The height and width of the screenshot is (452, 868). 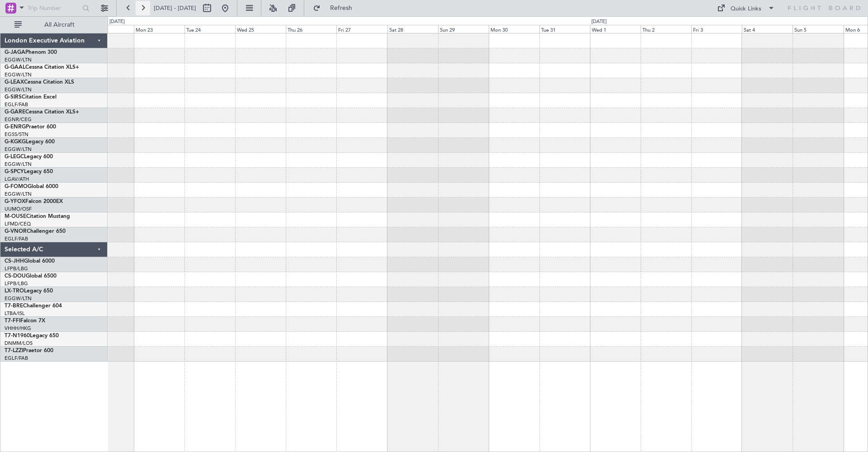 I want to click on button: All Aircraft, so click(x=54, y=25).